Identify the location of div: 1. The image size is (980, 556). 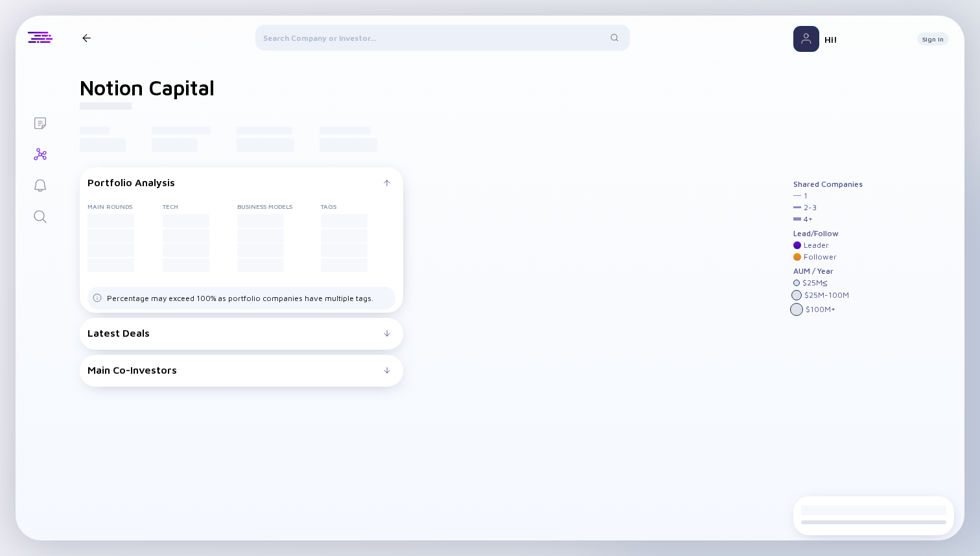
(806, 196).